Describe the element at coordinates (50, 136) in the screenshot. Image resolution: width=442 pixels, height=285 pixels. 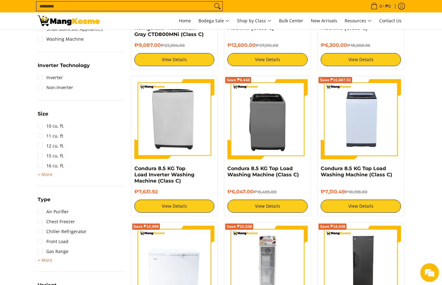
I see `a: 11 cu. ft` at that location.